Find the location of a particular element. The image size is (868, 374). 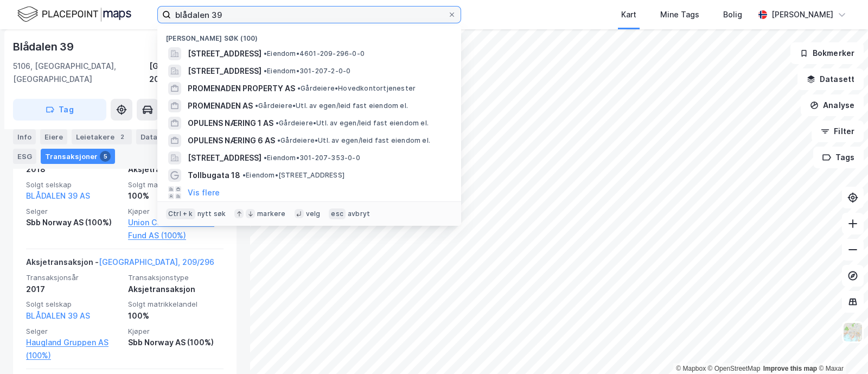

div: ESG is located at coordinates (24, 157).